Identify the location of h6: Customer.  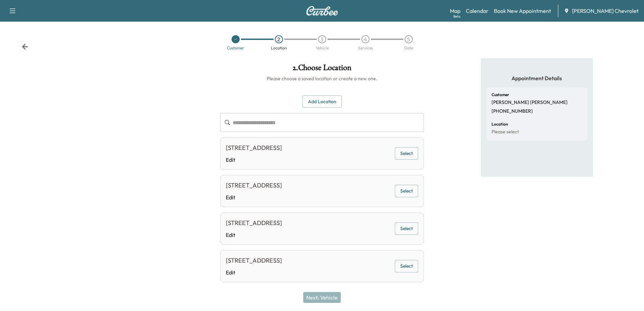
(500, 95).